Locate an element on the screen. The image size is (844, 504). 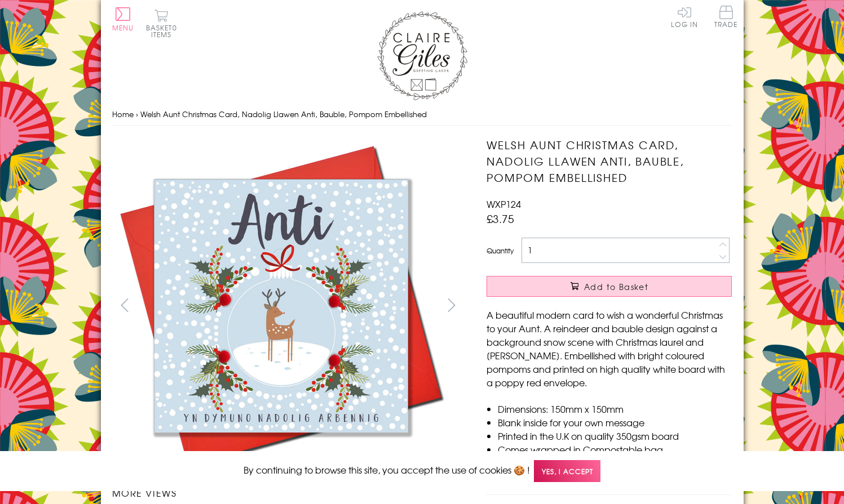
li: Printed in the U.K on quality 350gsm board is located at coordinates (614, 436).